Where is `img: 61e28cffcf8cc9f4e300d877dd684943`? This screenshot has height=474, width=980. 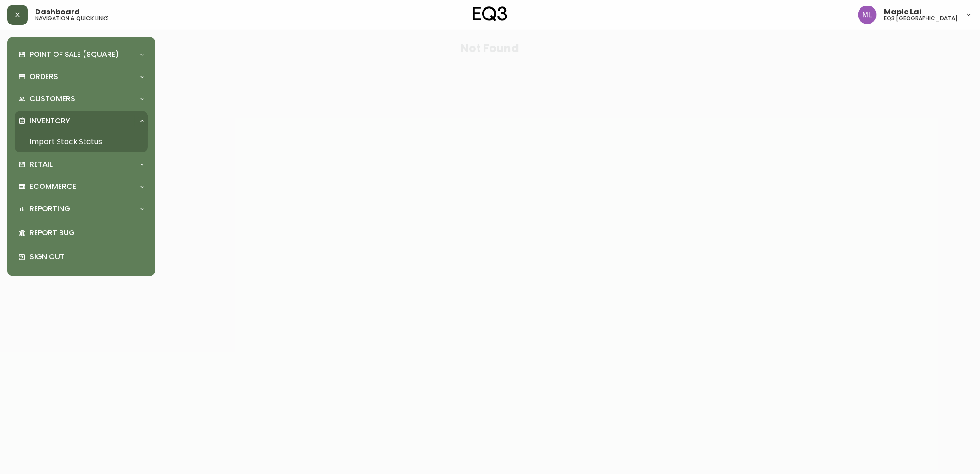
img: 61e28cffcf8cc9f4e300d877dd684943 is located at coordinates (868, 15).